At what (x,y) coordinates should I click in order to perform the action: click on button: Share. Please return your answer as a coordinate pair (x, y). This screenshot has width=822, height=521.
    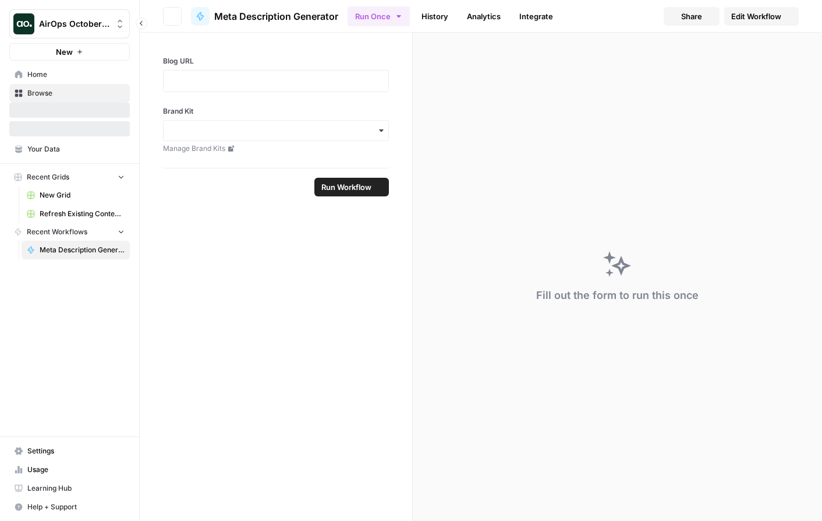
    Looking at the image, I should click on (692, 16).